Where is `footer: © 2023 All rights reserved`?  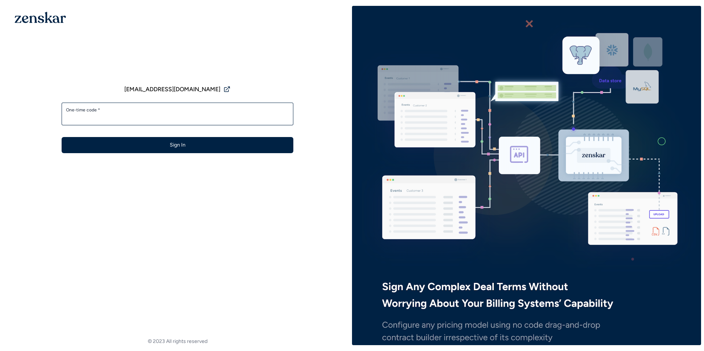 footer: © 2023 All rights reserved is located at coordinates (177, 342).